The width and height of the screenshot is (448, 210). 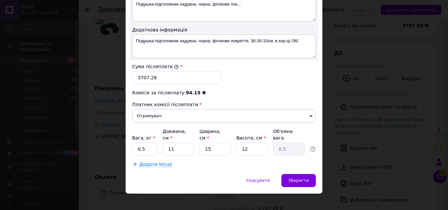 I want to click on div: Об'ємна вага, so click(x=289, y=135).